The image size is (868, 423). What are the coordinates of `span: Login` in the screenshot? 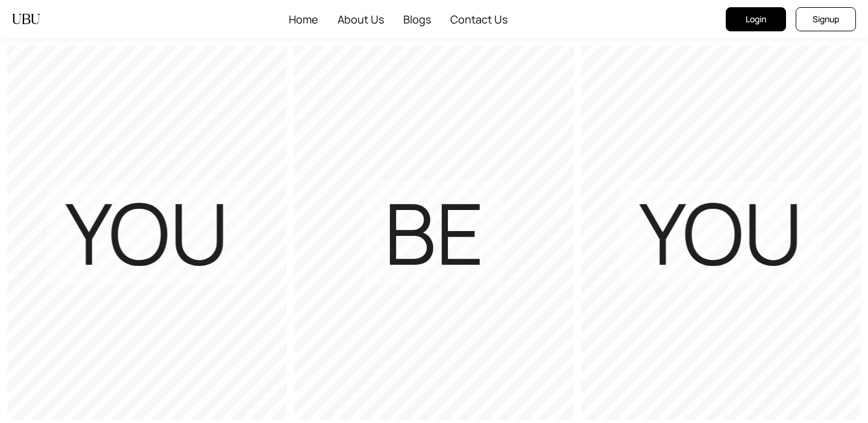 It's located at (756, 19).